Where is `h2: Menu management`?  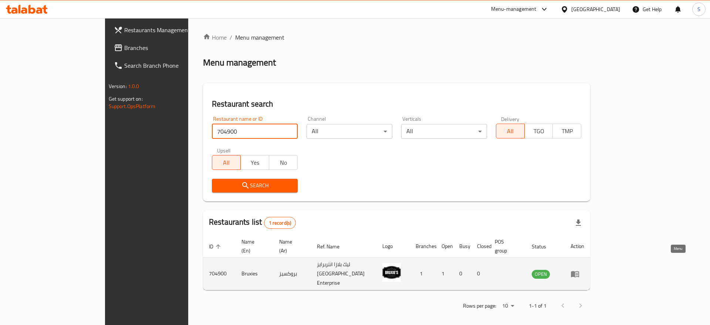
h2: Menu management is located at coordinates (239, 62).